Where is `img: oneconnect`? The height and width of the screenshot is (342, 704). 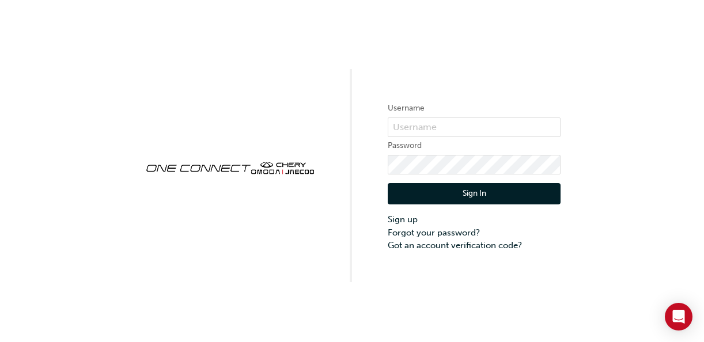 img: oneconnect is located at coordinates (230, 167).